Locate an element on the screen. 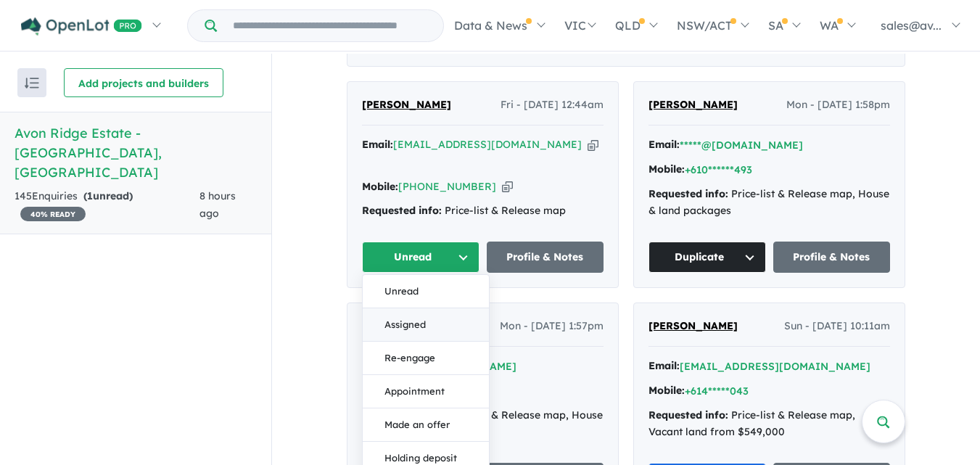 The height and width of the screenshot is (465, 980). button: Made an offer is located at coordinates (426, 425).